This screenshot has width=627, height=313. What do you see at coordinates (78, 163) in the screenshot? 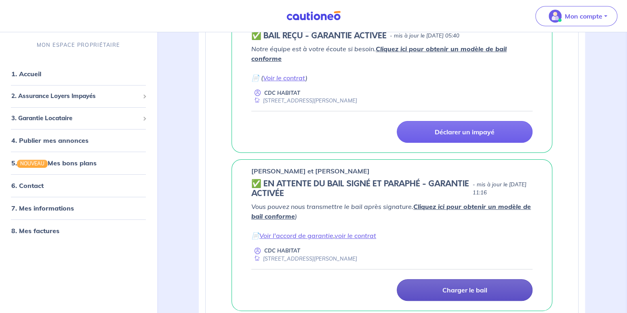
I see `div: 5.NOUVEAUMes bons plans` at bounding box center [78, 163].